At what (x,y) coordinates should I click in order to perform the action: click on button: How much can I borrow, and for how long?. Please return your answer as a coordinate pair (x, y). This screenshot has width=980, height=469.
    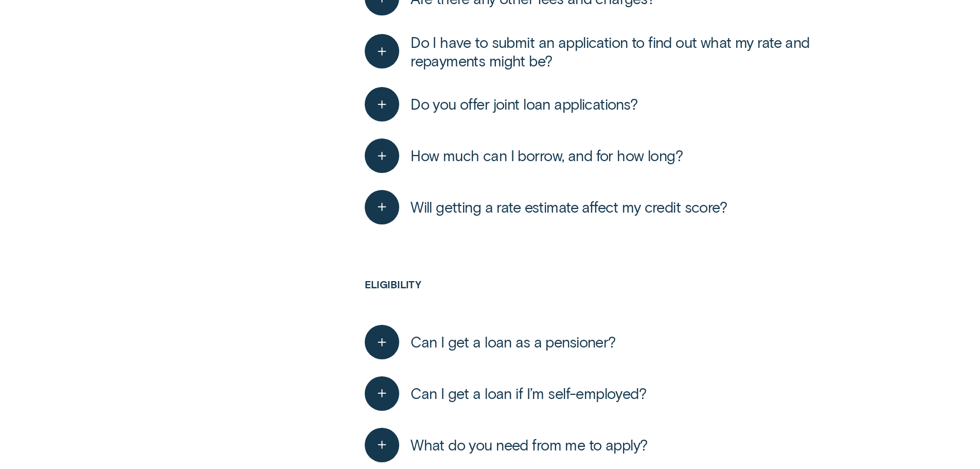
    Looking at the image, I should click on (523, 156).